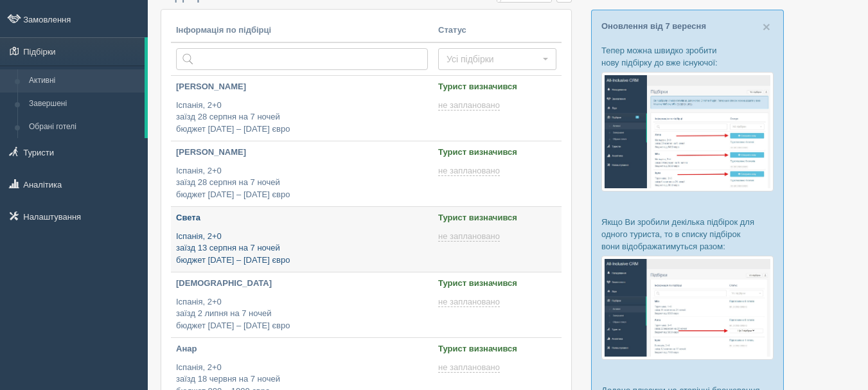  I want to click on a: Завершені, so click(84, 104).